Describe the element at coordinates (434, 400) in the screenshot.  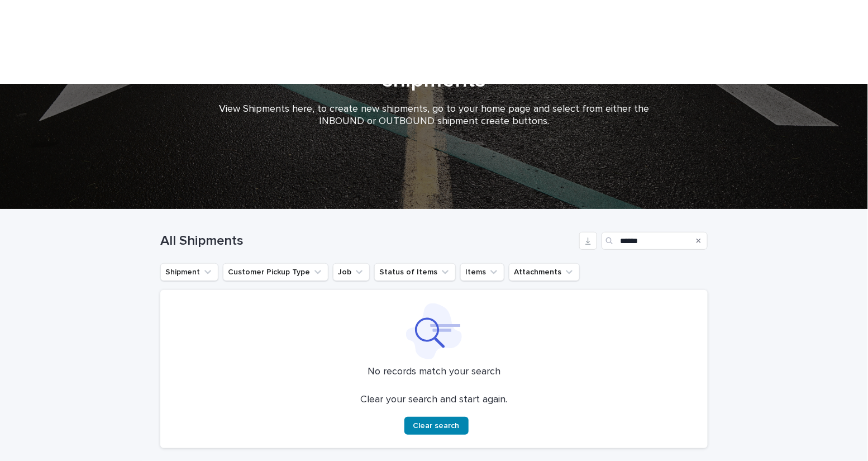
I see `p: Clear your search and start again.` at that location.